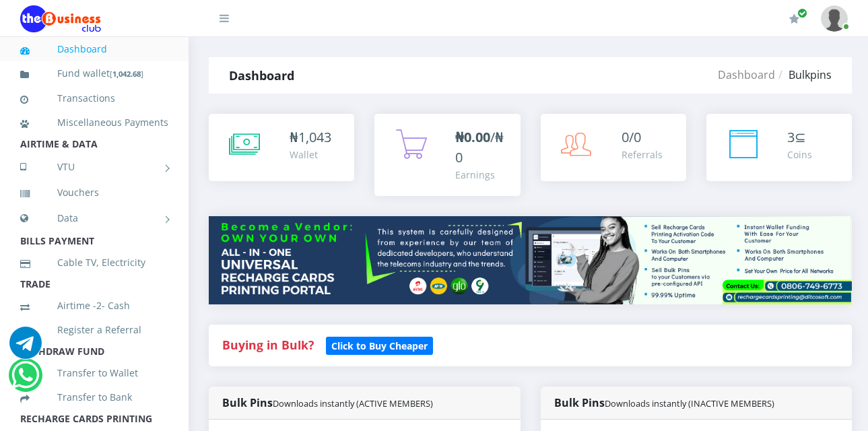  Describe the element at coordinates (95, 397) in the screenshot. I see `a: Transfer to Bank` at that location.